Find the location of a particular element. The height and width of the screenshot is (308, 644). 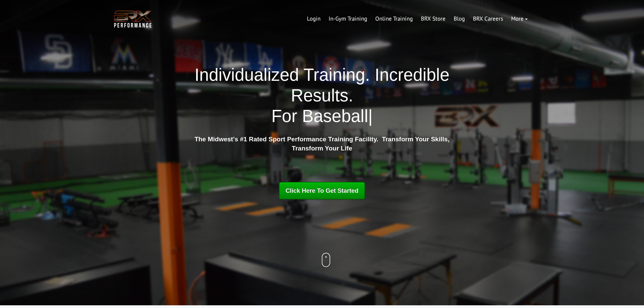

span: Click Here To Get Started is located at coordinates (322, 190).